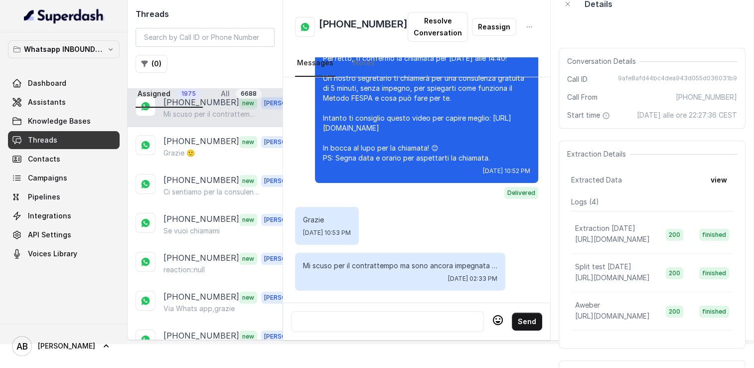  Describe the element at coordinates (315, 63) in the screenshot. I see `a: Messages` at that location.